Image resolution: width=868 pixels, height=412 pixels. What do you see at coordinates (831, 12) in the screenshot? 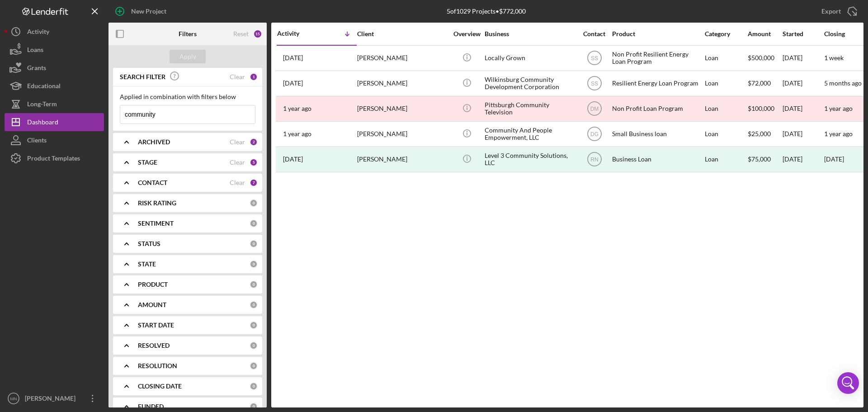
I see `div: Export` at bounding box center [831, 12].